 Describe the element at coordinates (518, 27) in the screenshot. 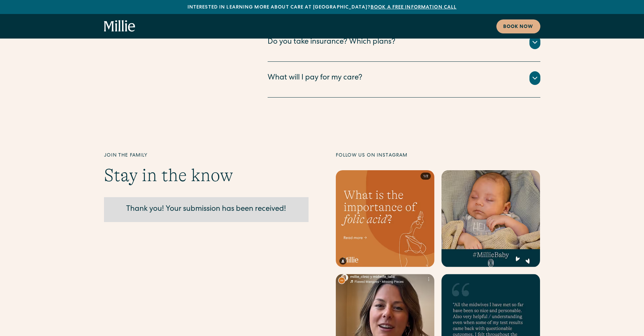

I see `div: Book now` at that location.